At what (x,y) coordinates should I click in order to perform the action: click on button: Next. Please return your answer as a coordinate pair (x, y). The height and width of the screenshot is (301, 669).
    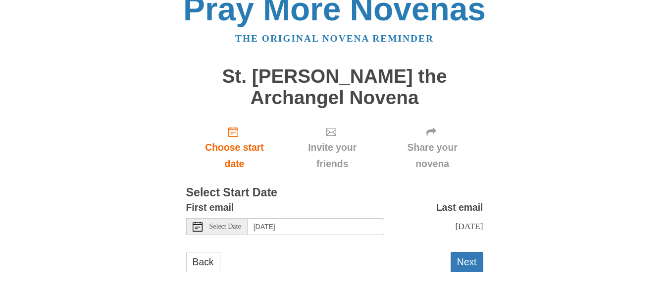
    Looking at the image, I should click on (467, 262).